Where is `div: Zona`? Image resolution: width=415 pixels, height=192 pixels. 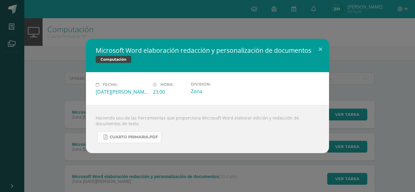 div: Zona is located at coordinates (217, 91).